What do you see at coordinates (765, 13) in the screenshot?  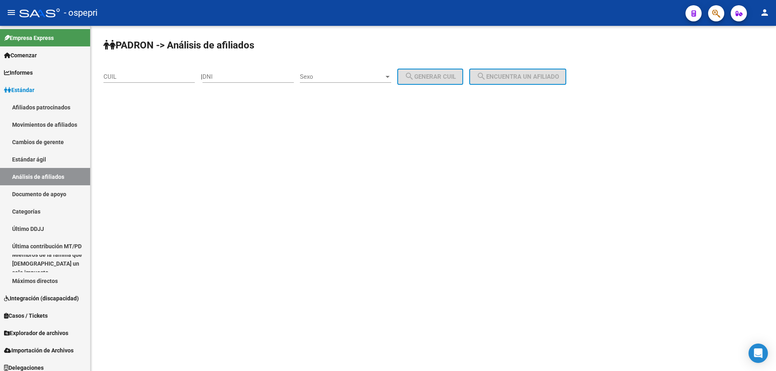 I see `mat-icon: person` at bounding box center [765, 13].